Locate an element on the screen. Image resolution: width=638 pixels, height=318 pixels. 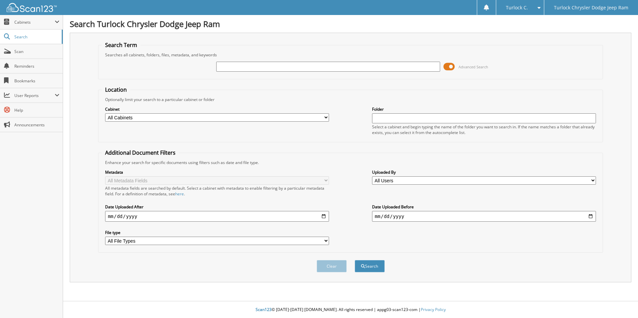
h1: Search Turlock Chrysler Dodge Jeep Ram is located at coordinates (350, 24).